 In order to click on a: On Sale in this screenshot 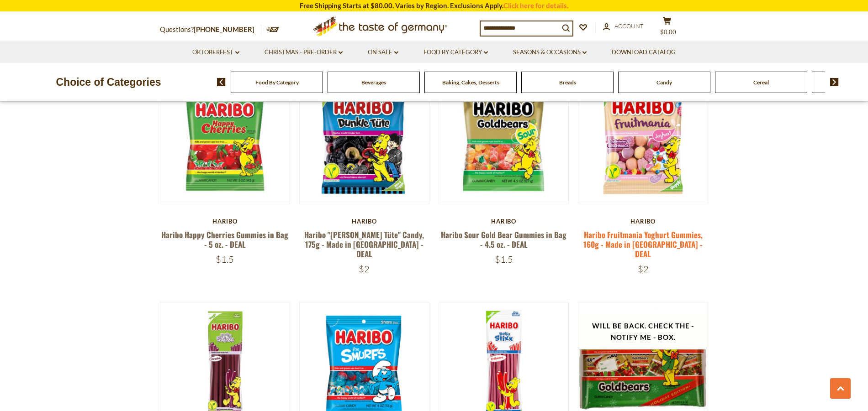, I will do `click(383, 52)`.